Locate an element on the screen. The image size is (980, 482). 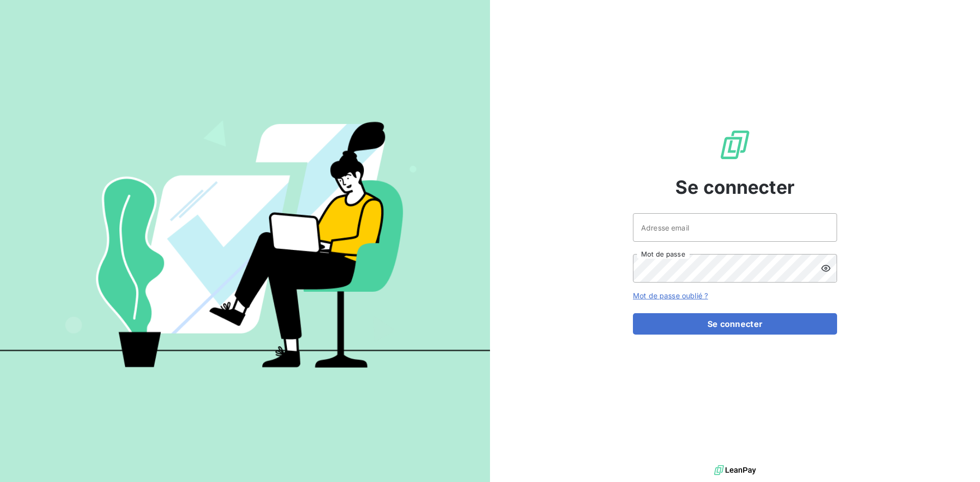
img: logo is located at coordinates (735, 470).